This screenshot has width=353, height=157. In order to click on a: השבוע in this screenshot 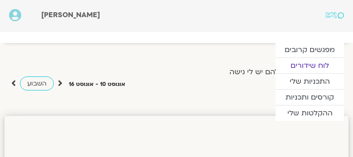, I will do `click(37, 83)`.